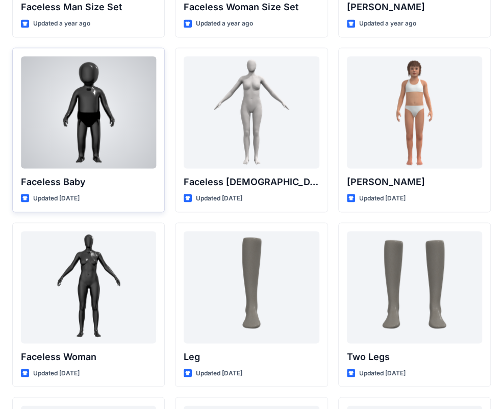 The width and height of the screenshot is (503, 409). I want to click on a: Faceless Woman, so click(88, 287).